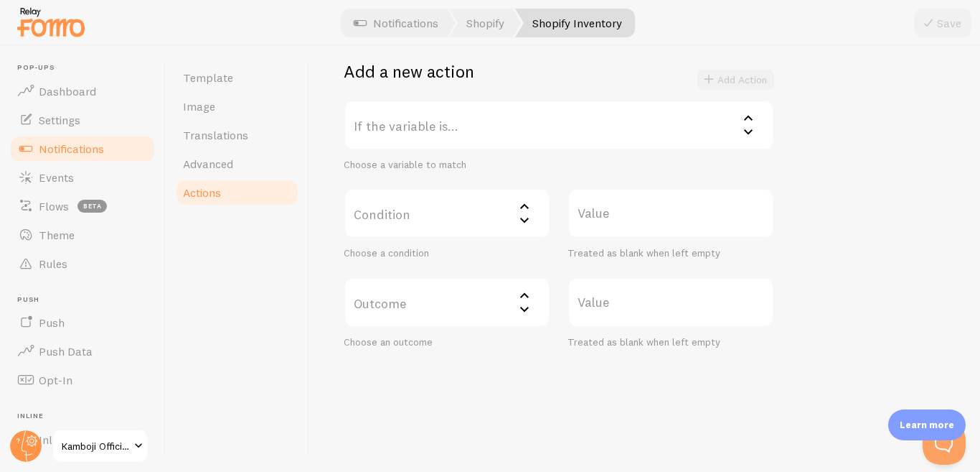 The height and width of the screenshot is (472, 980). I want to click on a: Rules, so click(83, 263).